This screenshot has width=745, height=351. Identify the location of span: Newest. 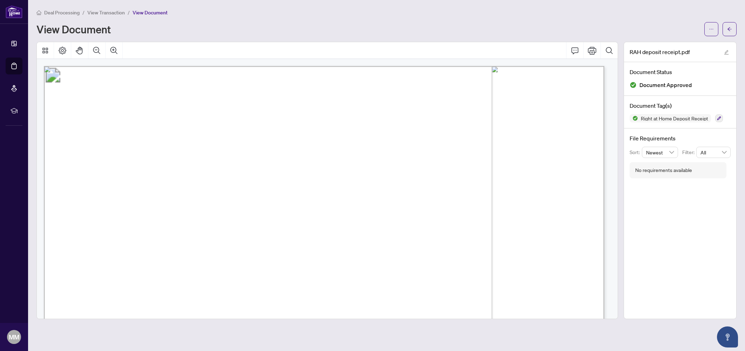
(660, 152).